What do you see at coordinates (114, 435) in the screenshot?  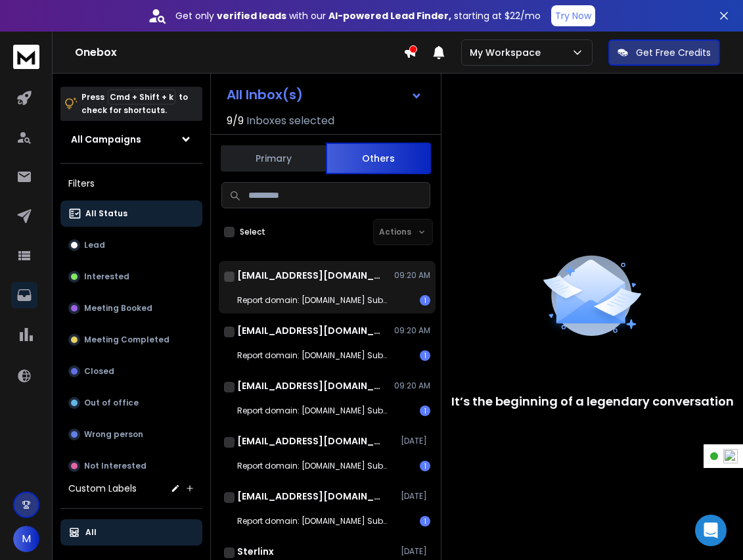 I see `p: Wrong person` at bounding box center [114, 435].